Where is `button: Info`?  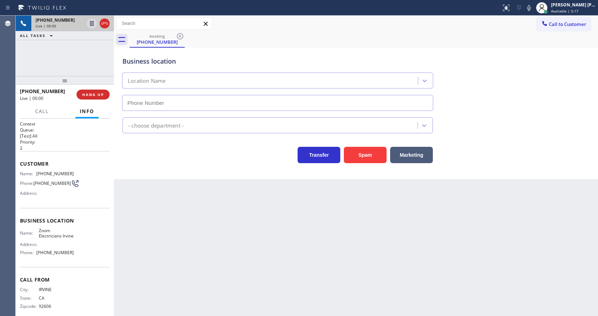 button: Info is located at coordinates (87, 111).